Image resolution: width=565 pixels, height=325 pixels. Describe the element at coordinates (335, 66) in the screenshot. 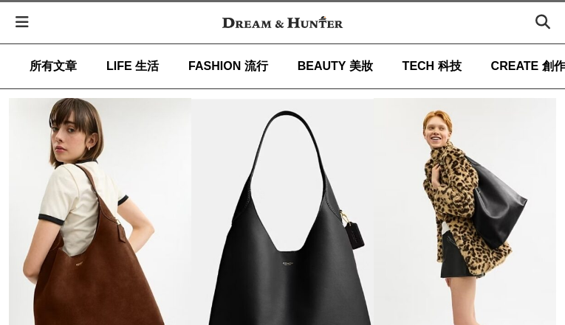

I see `span: BEAUTY 美妝` at that location.